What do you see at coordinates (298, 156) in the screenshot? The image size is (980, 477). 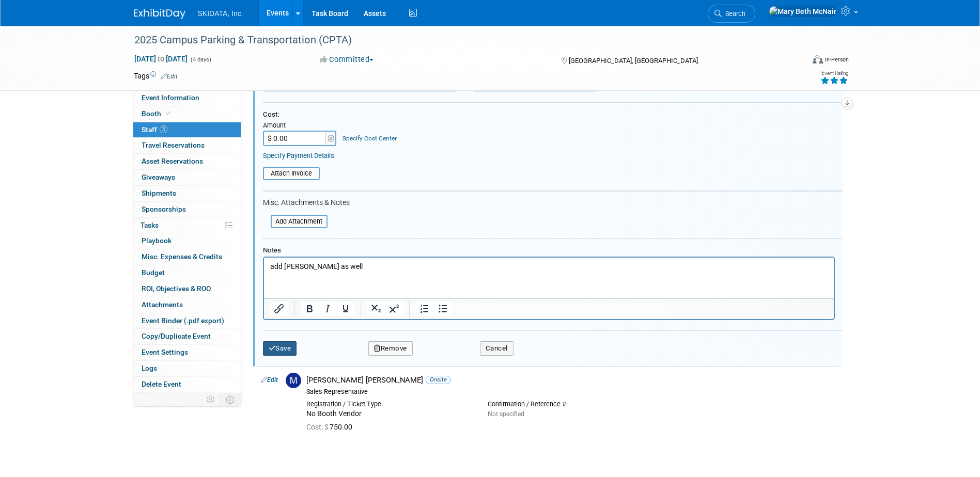 I see `a: Specify Payment Details` at bounding box center [298, 156].